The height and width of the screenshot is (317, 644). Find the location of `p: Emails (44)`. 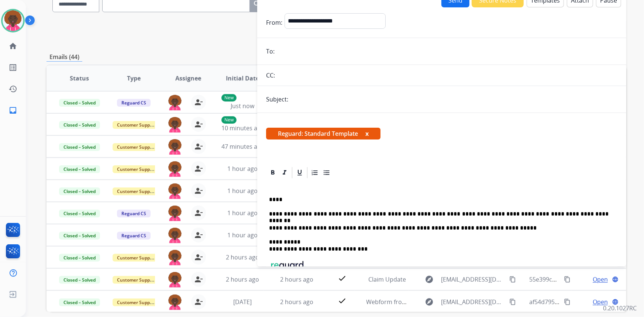

p: Emails (44) is located at coordinates (64, 57).